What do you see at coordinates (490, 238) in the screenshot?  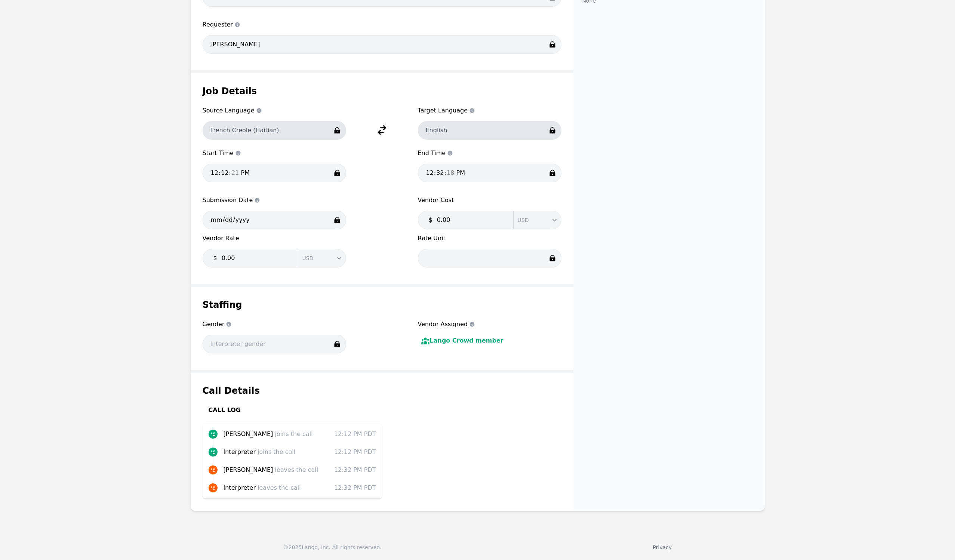 I see `span: Rate Unit` at bounding box center [490, 238].